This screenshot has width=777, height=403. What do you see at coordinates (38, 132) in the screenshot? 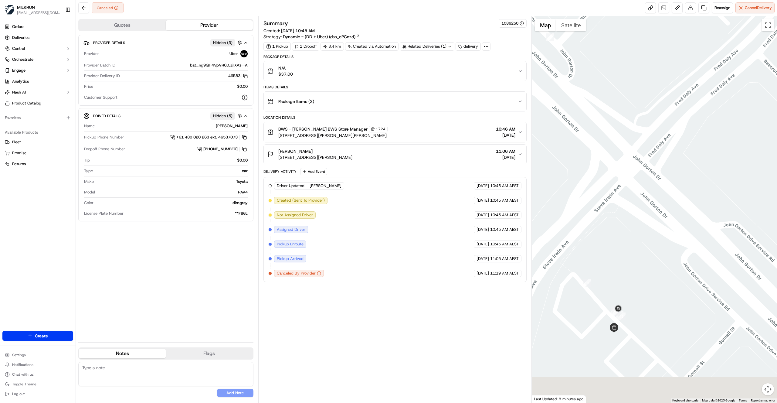
I see `div: Available Products` at bounding box center [38, 132].